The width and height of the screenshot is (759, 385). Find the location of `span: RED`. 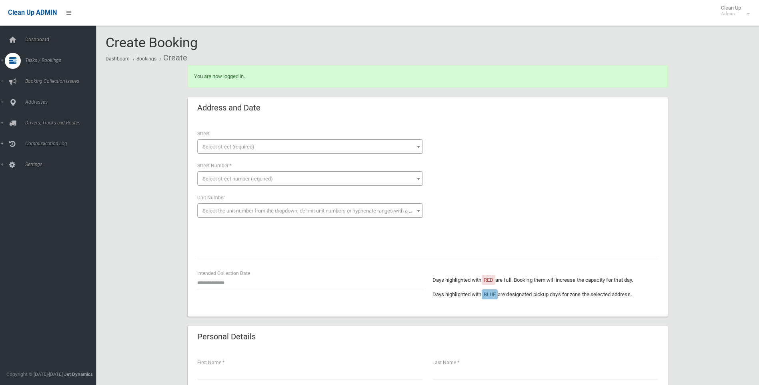

span: RED is located at coordinates (489, 280).